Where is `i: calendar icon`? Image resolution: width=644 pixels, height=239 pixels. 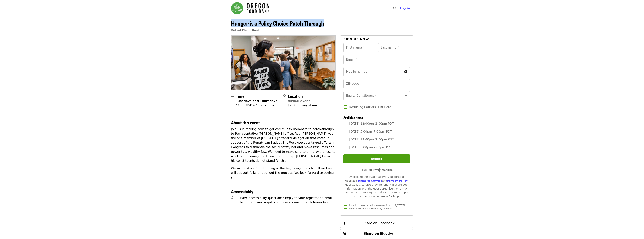
i: calendar icon is located at coordinates (232, 96).